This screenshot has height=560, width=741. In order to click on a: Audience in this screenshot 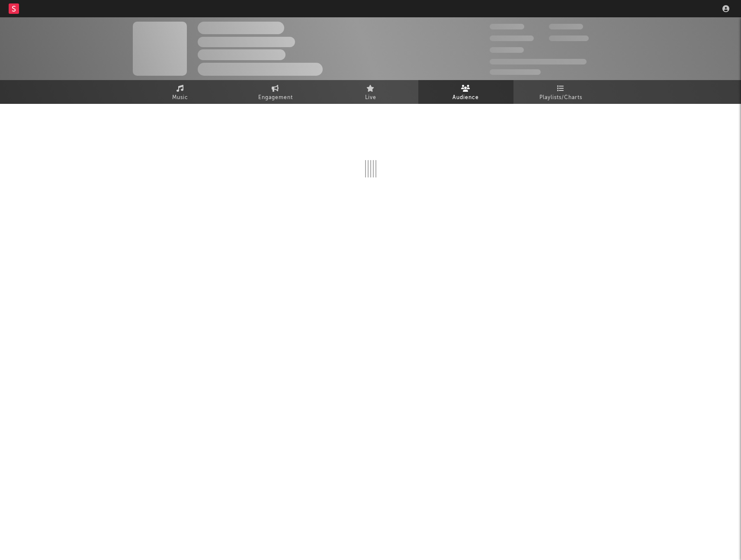, I will do `click(466, 92)`.